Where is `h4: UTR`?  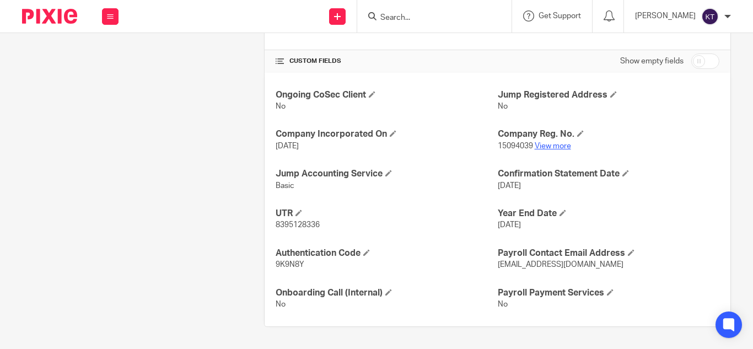 h4: UTR is located at coordinates (386, 213).